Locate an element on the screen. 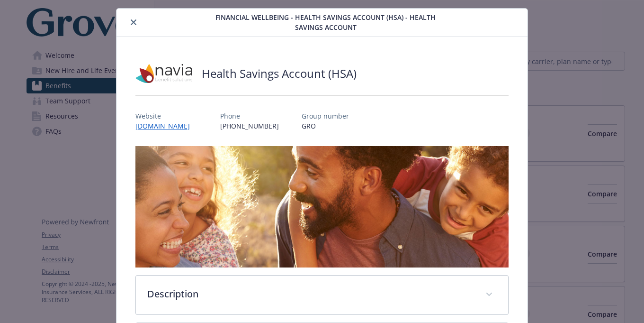 The image size is (644, 323). button: close is located at coordinates (133, 22).